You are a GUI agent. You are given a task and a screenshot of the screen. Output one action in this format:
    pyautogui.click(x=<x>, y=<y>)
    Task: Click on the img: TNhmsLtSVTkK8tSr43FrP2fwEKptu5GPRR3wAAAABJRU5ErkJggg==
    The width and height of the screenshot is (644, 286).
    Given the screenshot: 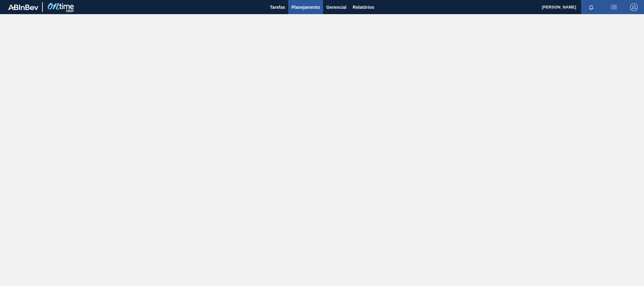 What is the action you would take?
    pyautogui.click(x=23, y=7)
    